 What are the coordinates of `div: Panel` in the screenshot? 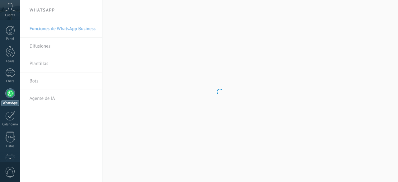 It's located at (10, 39).